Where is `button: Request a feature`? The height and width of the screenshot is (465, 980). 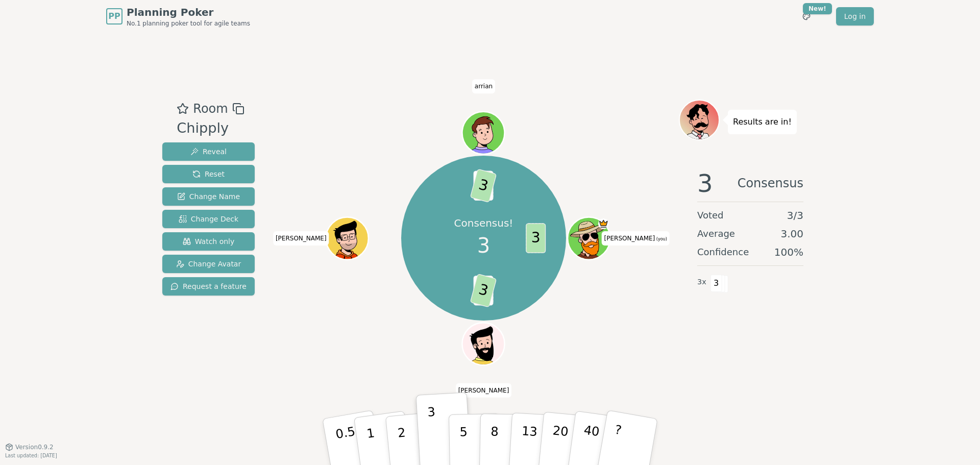 button: Request a feature is located at coordinates (208, 287).